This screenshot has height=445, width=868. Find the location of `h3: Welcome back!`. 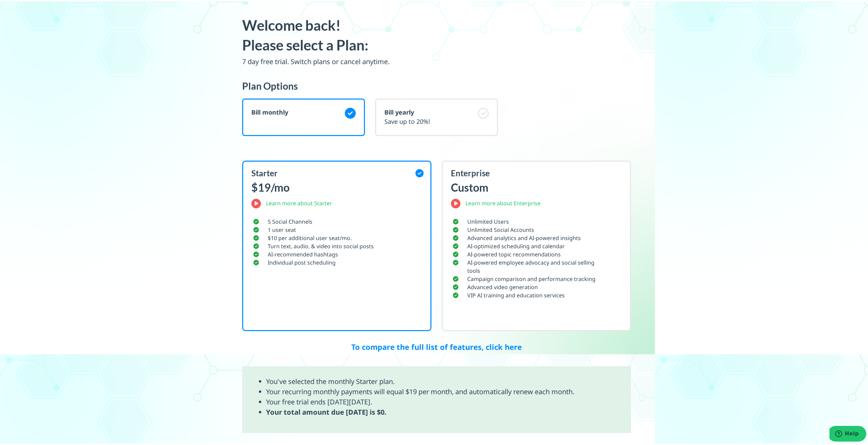

h3: Welcome back! is located at coordinates (436, 24).